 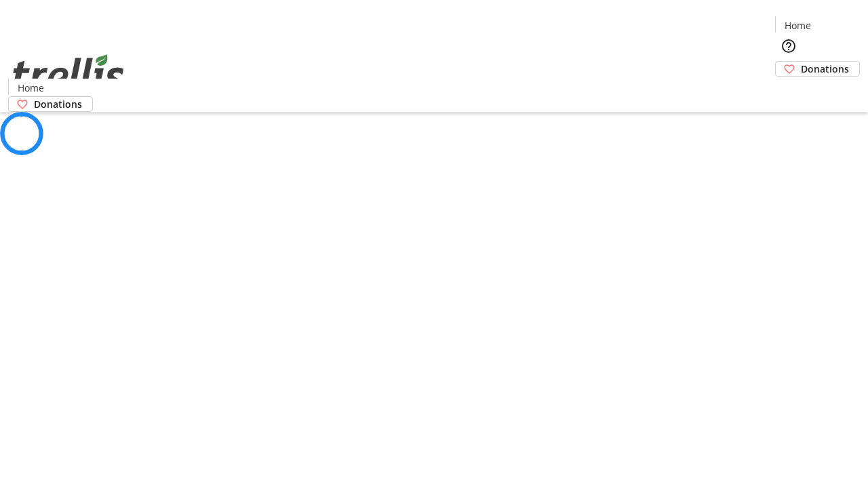 What do you see at coordinates (68, 74) in the screenshot?
I see `img: Orient E2E Organization q9zma5UAMd's Logo` at bounding box center [68, 74].